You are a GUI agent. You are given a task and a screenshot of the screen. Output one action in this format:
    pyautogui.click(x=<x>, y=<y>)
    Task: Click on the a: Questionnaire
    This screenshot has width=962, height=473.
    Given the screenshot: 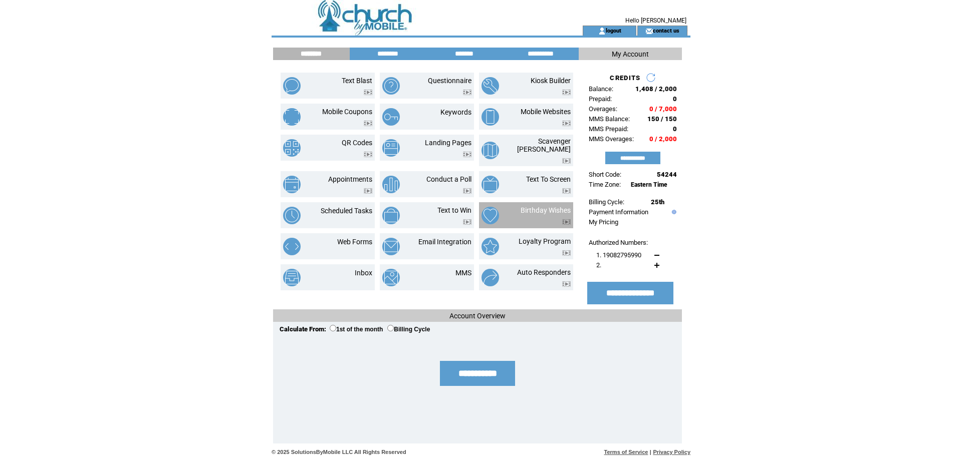 What is the action you would take?
    pyautogui.click(x=449, y=81)
    